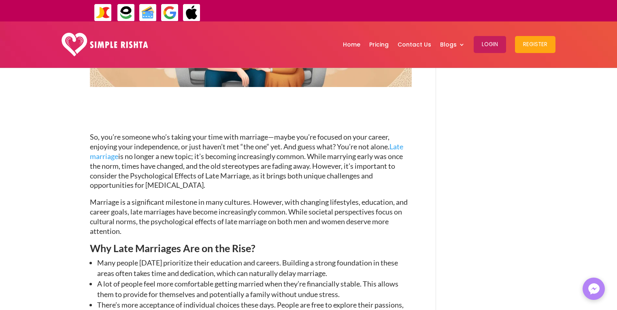 The width and height of the screenshot is (617, 310). Describe the element at coordinates (351, 45) in the screenshot. I see `a: Home` at that location.